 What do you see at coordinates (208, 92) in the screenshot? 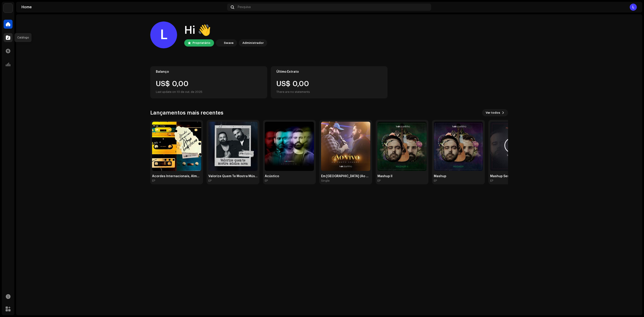
I see `div: Last update on 10 de out. de 2025` at bounding box center [208, 92].